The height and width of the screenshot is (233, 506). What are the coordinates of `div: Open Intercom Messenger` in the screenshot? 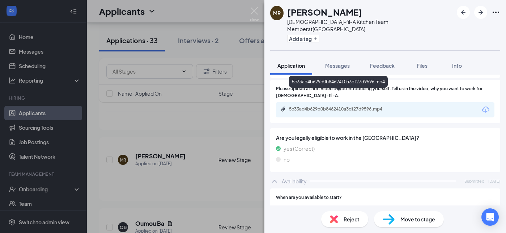 It's located at (490, 217).